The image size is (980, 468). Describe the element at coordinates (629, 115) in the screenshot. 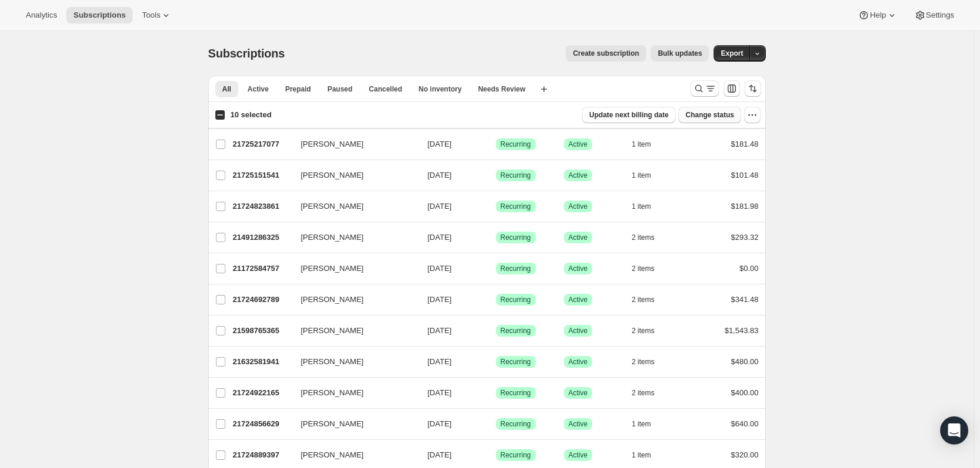

I see `button: Update next billing date` at that location.